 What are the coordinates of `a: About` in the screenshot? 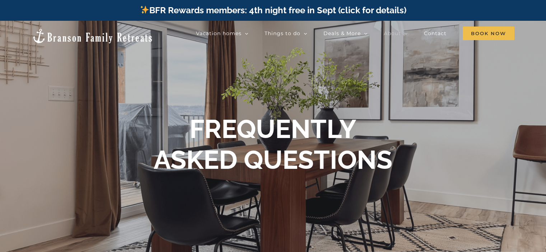 It's located at (395, 33).